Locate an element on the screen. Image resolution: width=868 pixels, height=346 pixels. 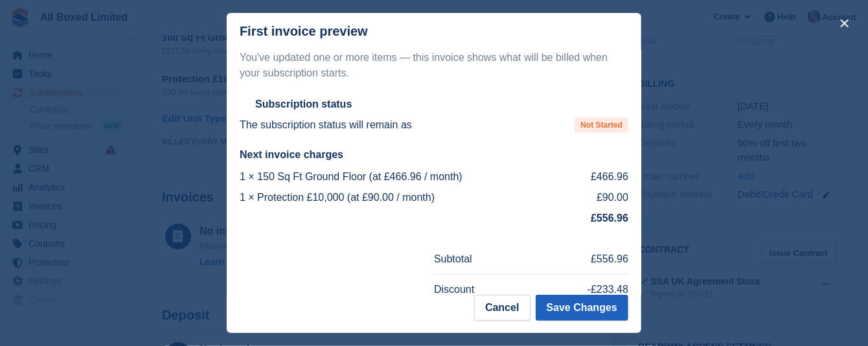
td: £556.96 is located at coordinates (579, 260).